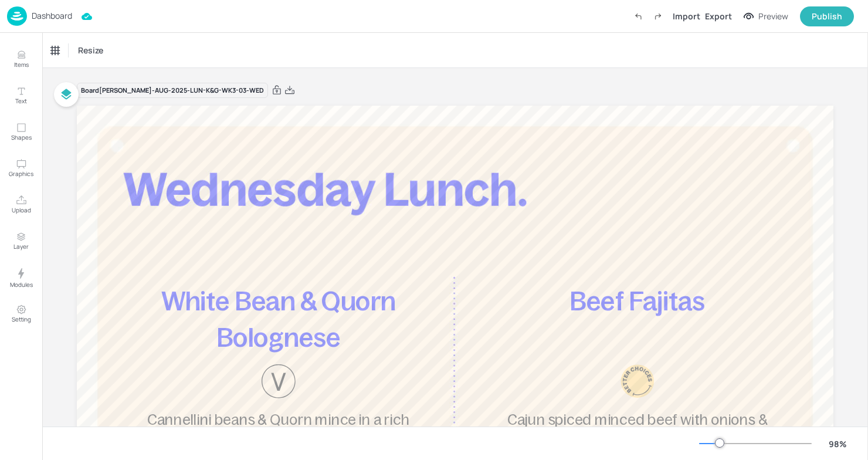 Image resolution: width=868 pixels, height=460 pixels. I want to click on span: White Bean & Quorn Bolognese, so click(278, 319).